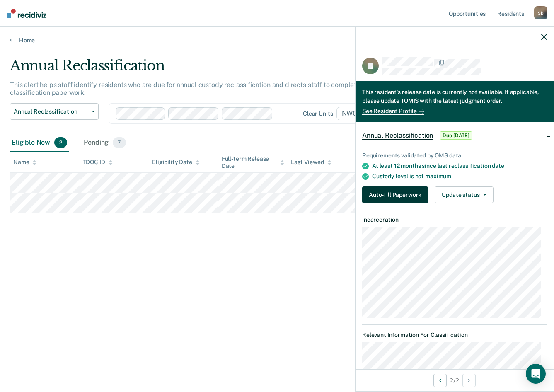 Image resolution: width=554 pixels, height=392 pixels. What do you see at coordinates (460, 176) in the screenshot?
I see `div: Custody level is not` at bounding box center [460, 176].